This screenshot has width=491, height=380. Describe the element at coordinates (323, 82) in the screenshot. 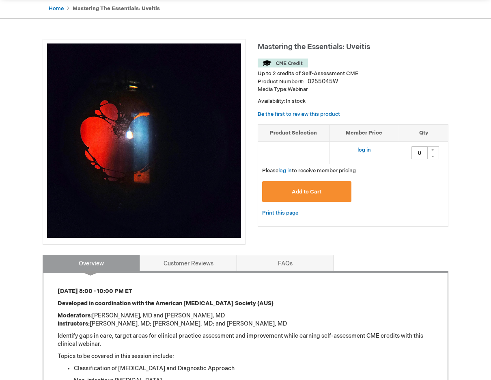

I see `div: 0255045W` at that location.